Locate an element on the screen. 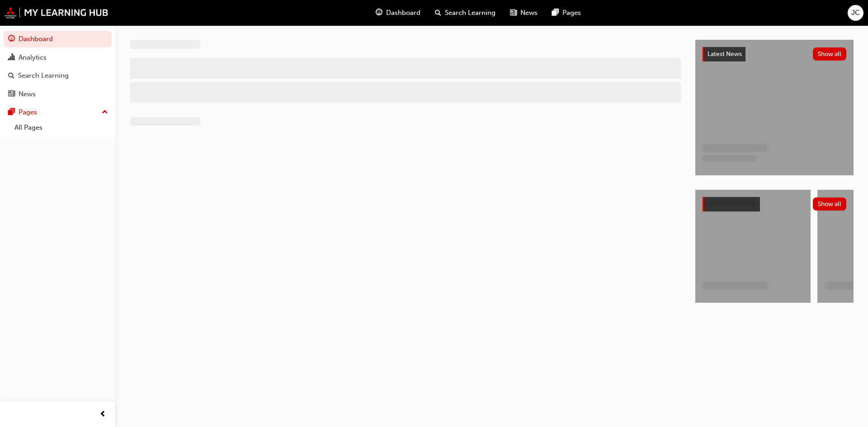  a: news-iconNews is located at coordinates (524, 12).